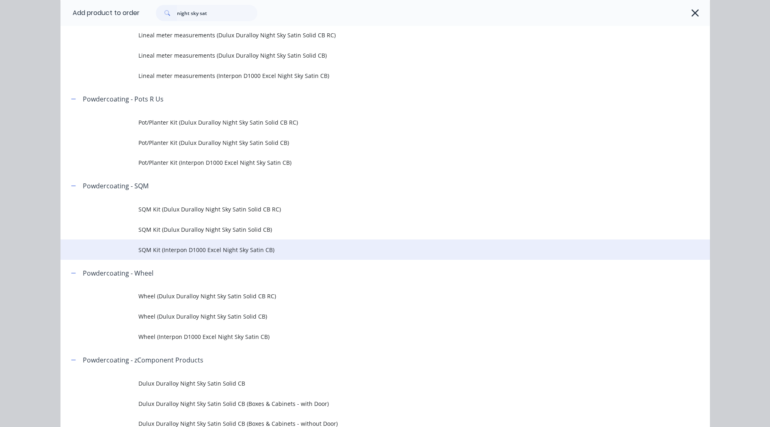 The width and height of the screenshot is (770, 427). I want to click on span: Lineal meter measurements (Dulux Duralloy Night Sky Satin Solid CB RC), so click(367, 35).